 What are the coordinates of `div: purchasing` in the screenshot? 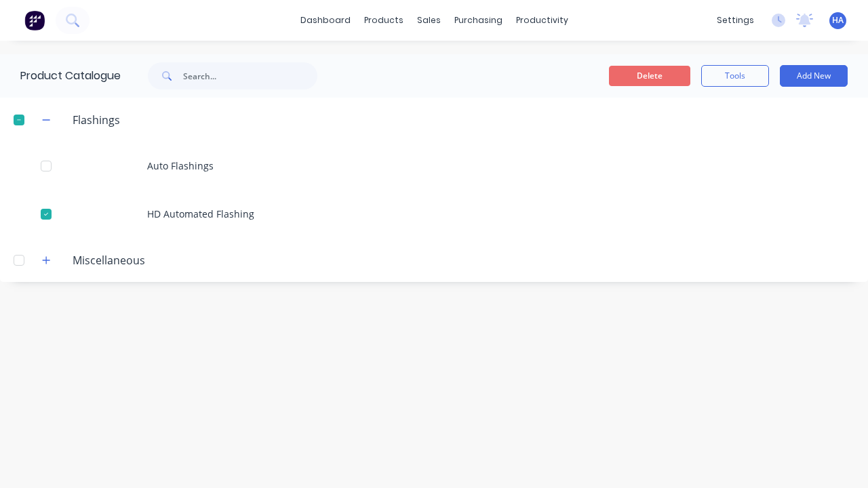 It's located at (478, 21).